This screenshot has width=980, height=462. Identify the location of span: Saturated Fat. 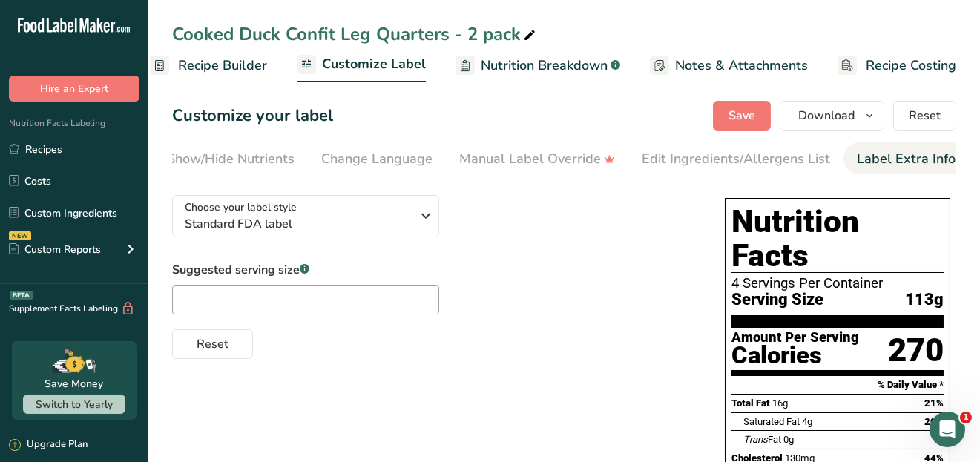
(771, 421).